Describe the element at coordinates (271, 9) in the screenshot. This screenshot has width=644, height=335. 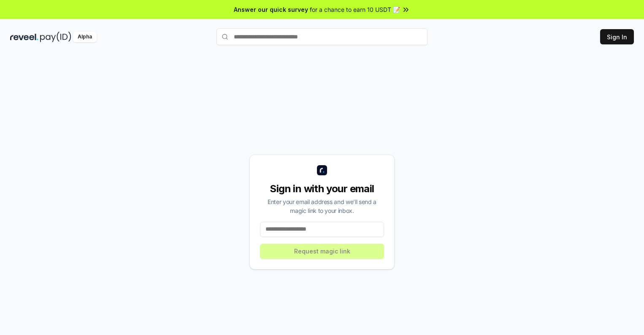
I see `span: Answer our quick survey` at that location.